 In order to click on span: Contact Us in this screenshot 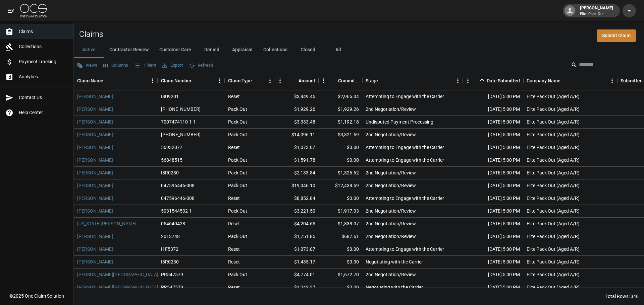, I will do `click(43, 98)`.